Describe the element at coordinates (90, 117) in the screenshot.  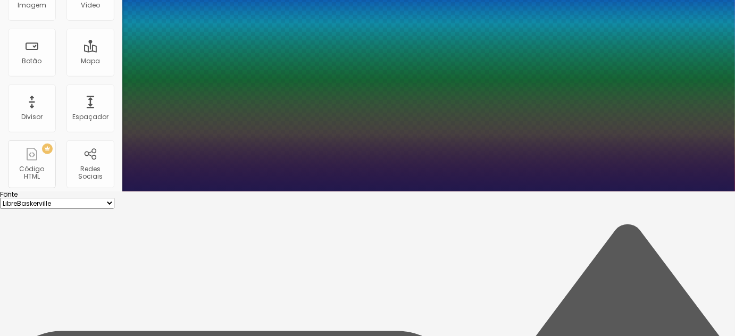
I see `div: Espaçador` at that location.